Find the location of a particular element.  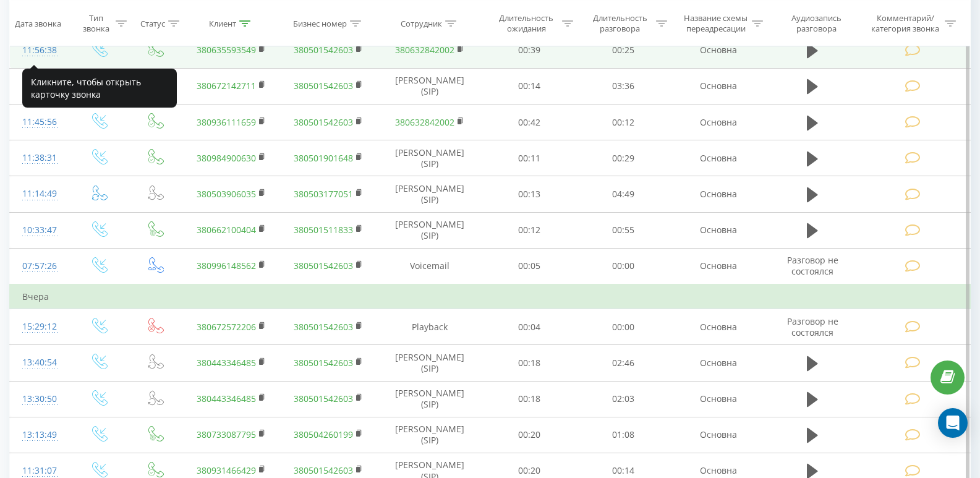

div: Open Intercom Messenger is located at coordinates (953, 423).